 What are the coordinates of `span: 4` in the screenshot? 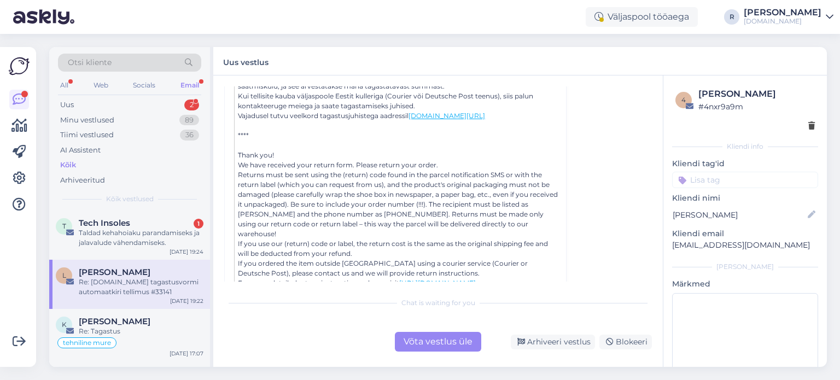 It's located at (684, 100).